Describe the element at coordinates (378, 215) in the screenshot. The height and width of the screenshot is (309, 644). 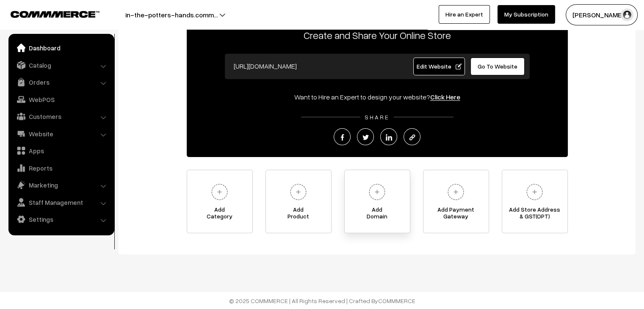
I see `span: Add Domain` at that location.